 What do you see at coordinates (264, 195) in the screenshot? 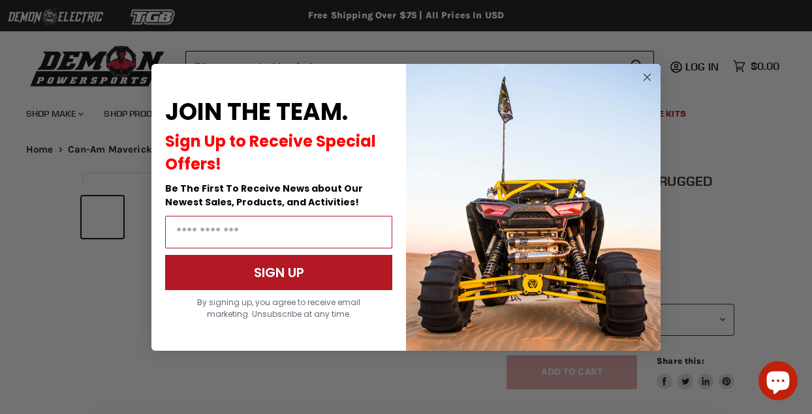
I see `span: Be The First To Receive News about Our Newest Sales, Products, and Activities!` at bounding box center [264, 195].